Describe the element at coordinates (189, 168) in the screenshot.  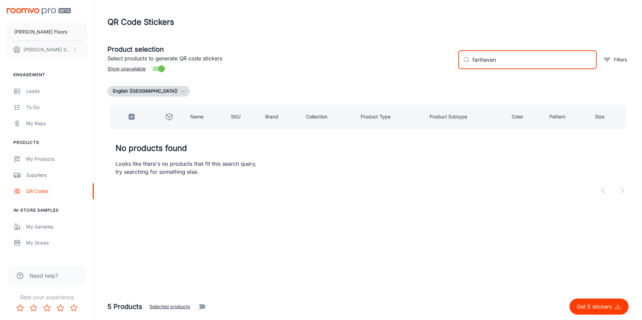
I see `p: Looks like there's no products that fit this search query, try searching for something else.` at that location.